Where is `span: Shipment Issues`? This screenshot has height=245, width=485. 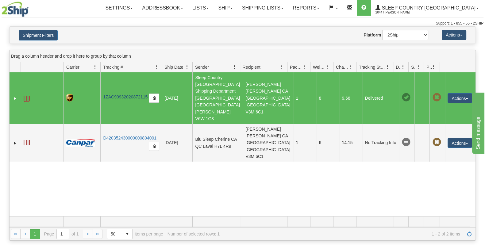
span: Shipment Issues is located at coordinates (413, 67).